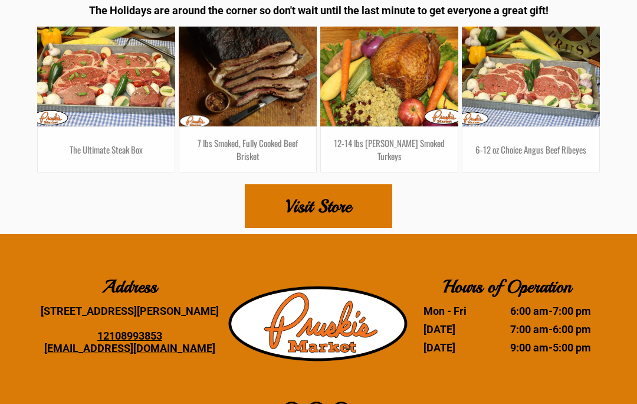 The height and width of the screenshot is (404, 637). What do you see at coordinates (130, 335) in the screenshot?
I see `a: 12108993853` at bounding box center [130, 335].